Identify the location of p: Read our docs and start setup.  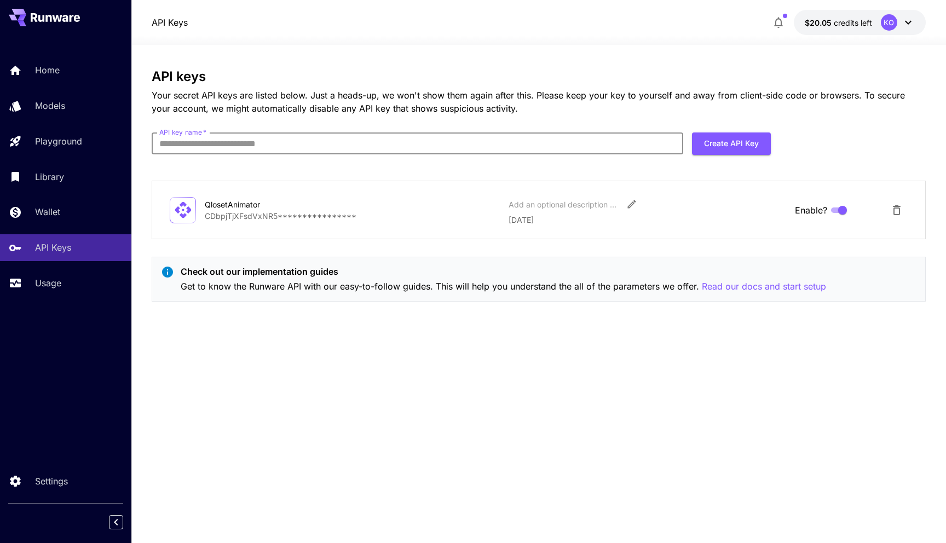
(763, 286).